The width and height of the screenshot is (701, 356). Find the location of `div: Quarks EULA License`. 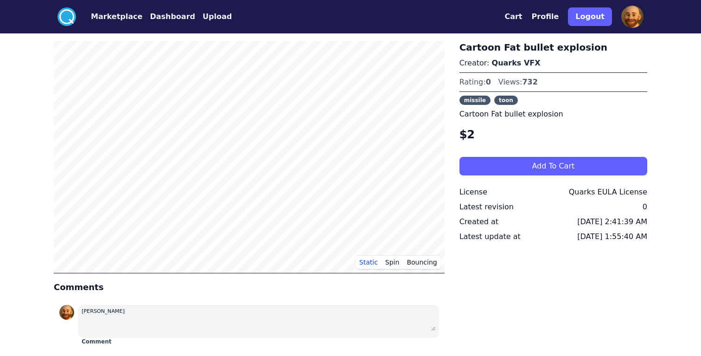

div: Quarks EULA License is located at coordinates (608, 192).